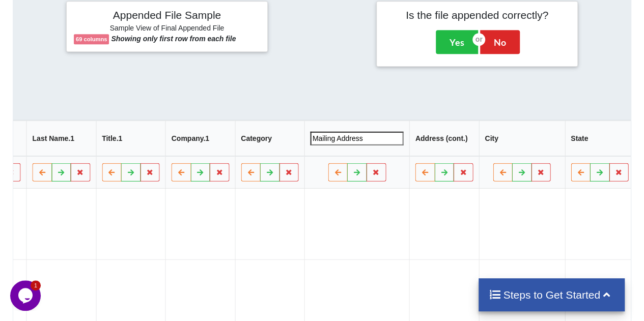 This screenshot has height=321, width=644. I want to click on th: Title.1, so click(130, 138).